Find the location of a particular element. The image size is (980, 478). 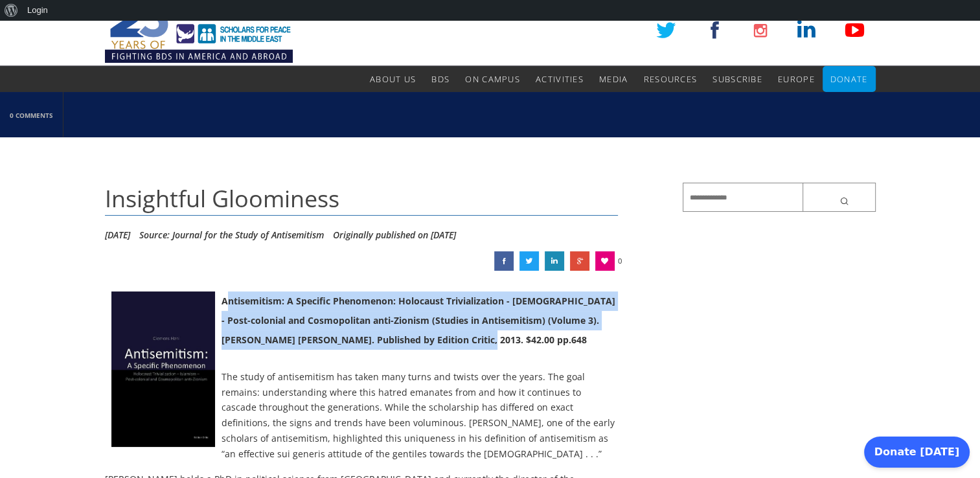

span: 0 is located at coordinates (620, 261).